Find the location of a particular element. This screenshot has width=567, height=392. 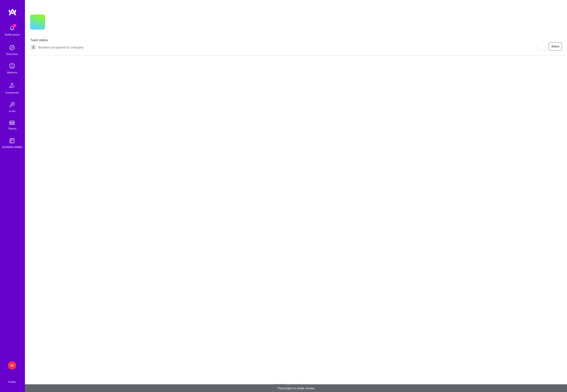

img: Community is located at coordinates (12, 85).